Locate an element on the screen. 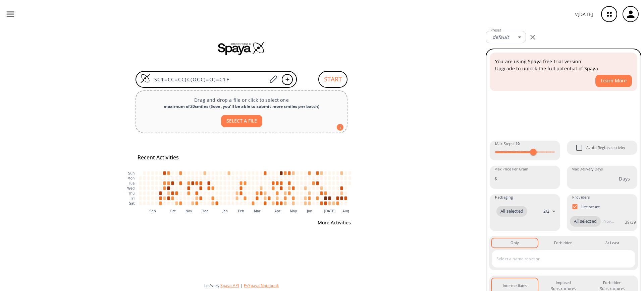  button: PySpaya Notebook is located at coordinates (261, 286).